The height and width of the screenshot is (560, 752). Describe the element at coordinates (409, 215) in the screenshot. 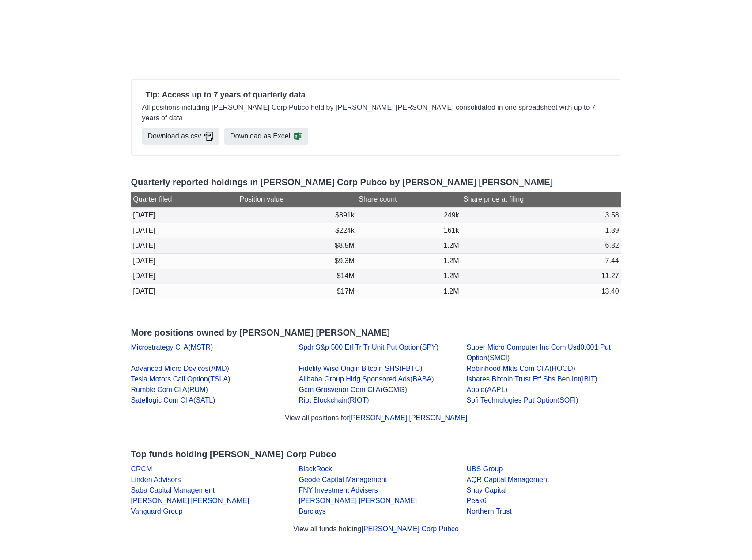

I see `td: 249k` at that location.